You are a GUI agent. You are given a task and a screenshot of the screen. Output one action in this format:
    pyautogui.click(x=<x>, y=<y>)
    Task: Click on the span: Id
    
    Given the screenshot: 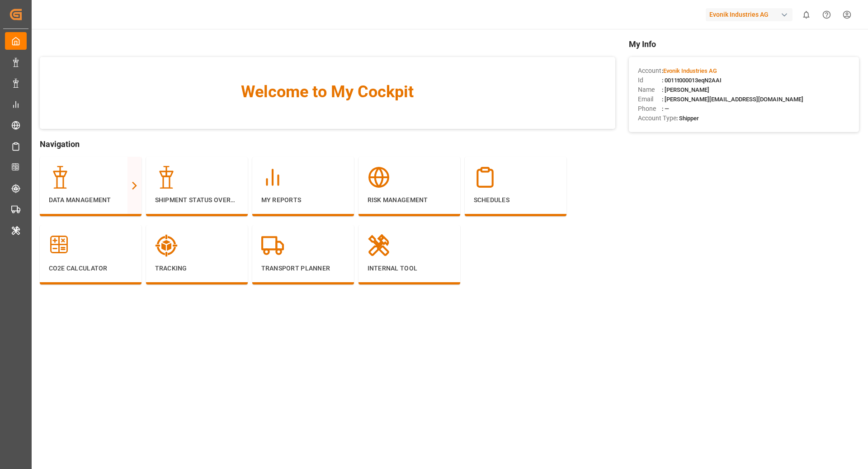 What is the action you would take?
    pyautogui.click(x=650, y=80)
    